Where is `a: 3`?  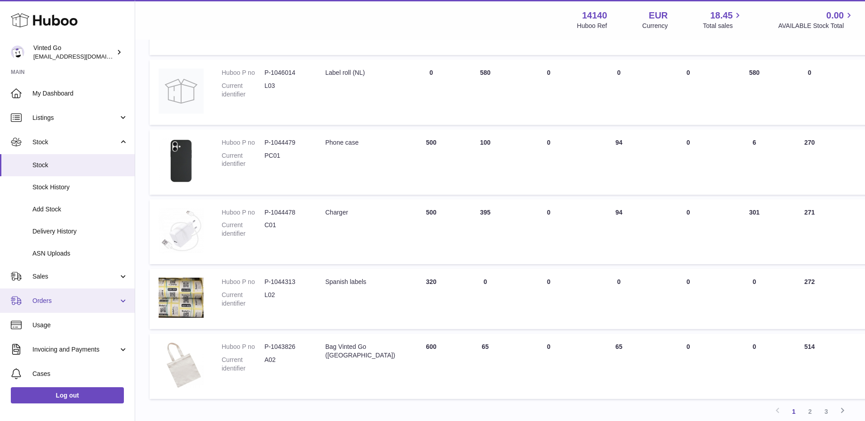 a: 3 is located at coordinates (826, 411).